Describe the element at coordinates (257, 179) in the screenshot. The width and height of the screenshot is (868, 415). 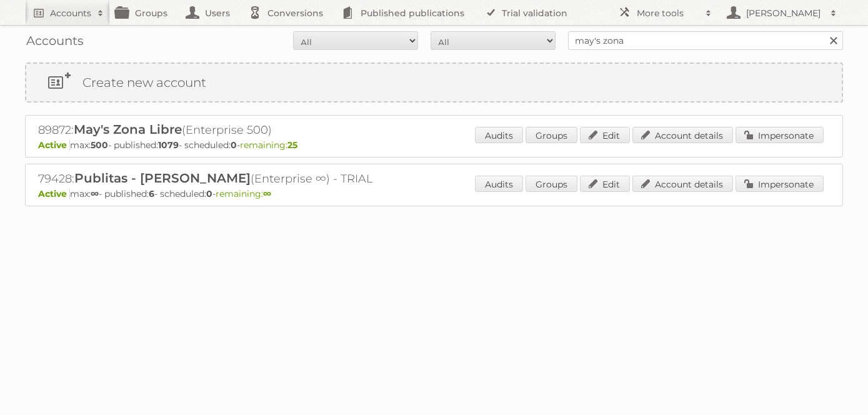
I see `h2: 79428: (Enterprise ∞) - TRIAL` at that location.